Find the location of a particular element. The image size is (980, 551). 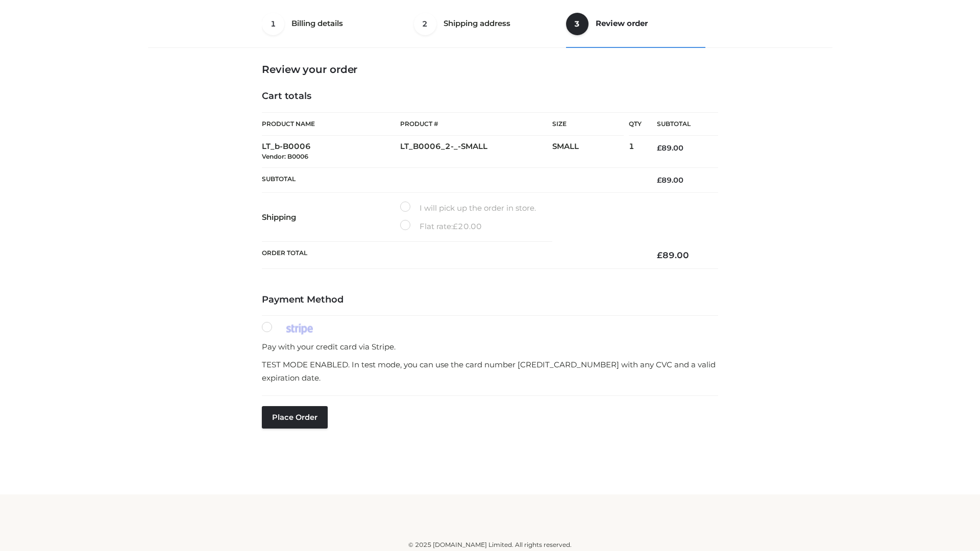

td: LT_b-B0006 is located at coordinates (331, 152).